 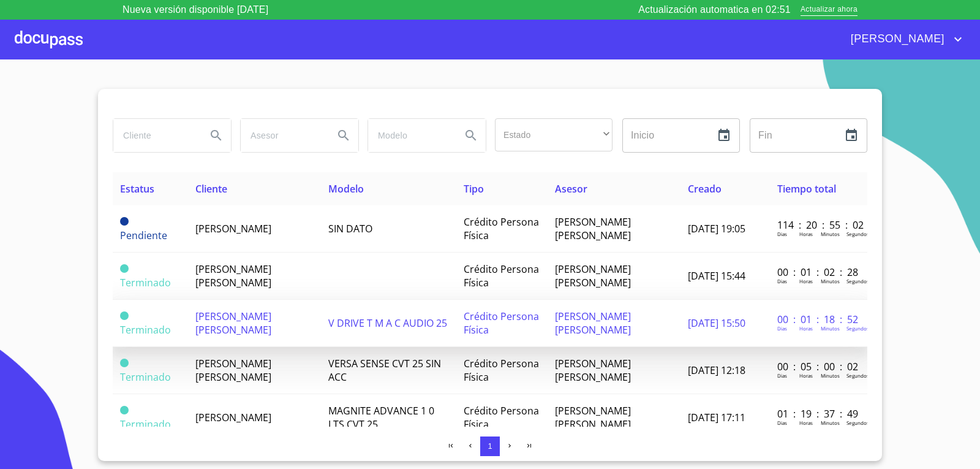 I want to click on p: 00 : 01 : 18 : 52, so click(x=818, y=319).